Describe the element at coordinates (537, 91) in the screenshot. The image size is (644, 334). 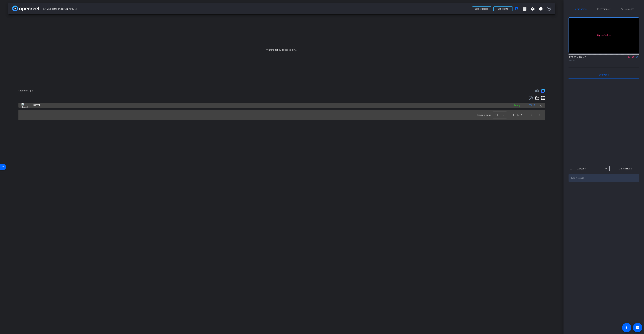
I see `span: Destinations for your clips` at that location.